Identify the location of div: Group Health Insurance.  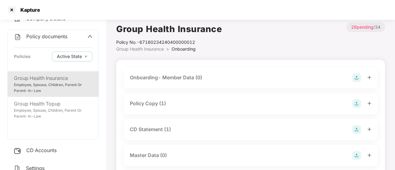
(53, 78).